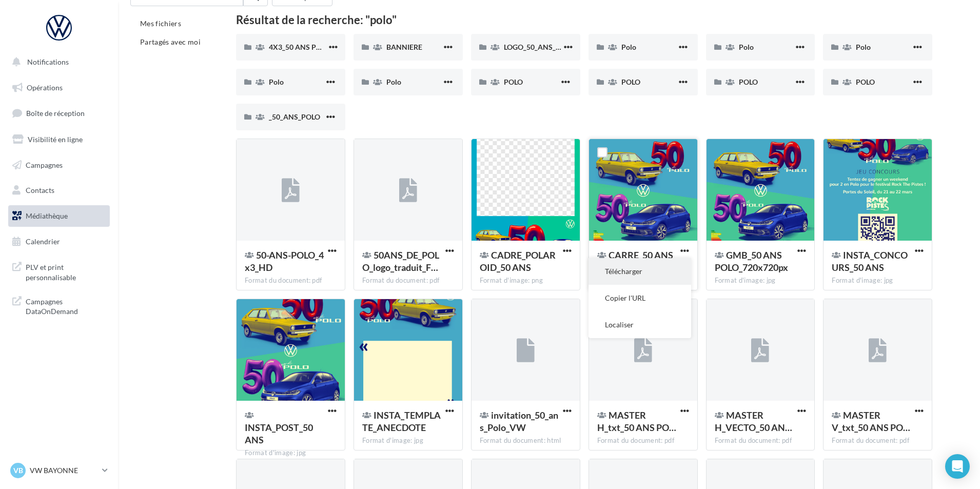 The width and height of the screenshot is (980, 489). What do you see at coordinates (55, 113) in the screenshot?
I see `span: Boîte de réception` at bounding box center [55, 113].